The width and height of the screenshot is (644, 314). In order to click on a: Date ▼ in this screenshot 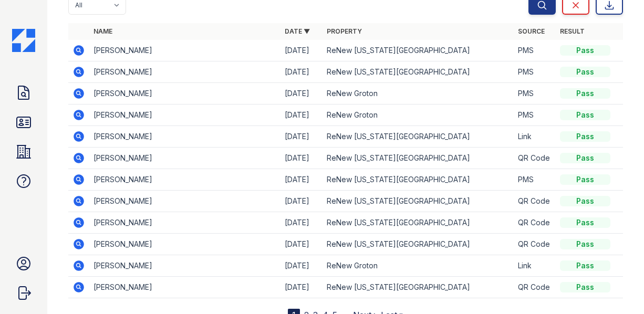, I will do `click(297, 31)`.